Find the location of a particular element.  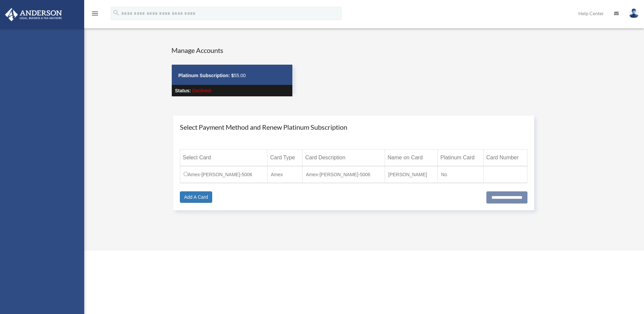

th: Card Number is located at coordinates (505, 158).